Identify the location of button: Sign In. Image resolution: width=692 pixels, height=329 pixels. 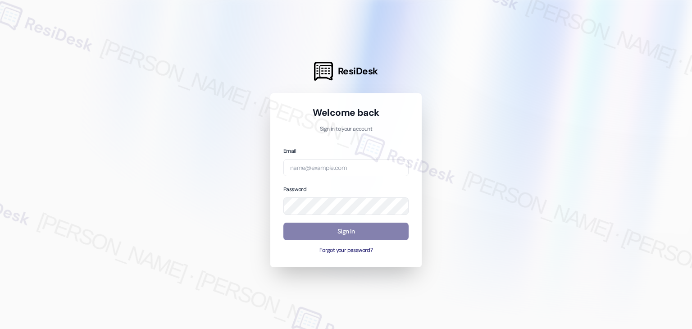
(346, 231).